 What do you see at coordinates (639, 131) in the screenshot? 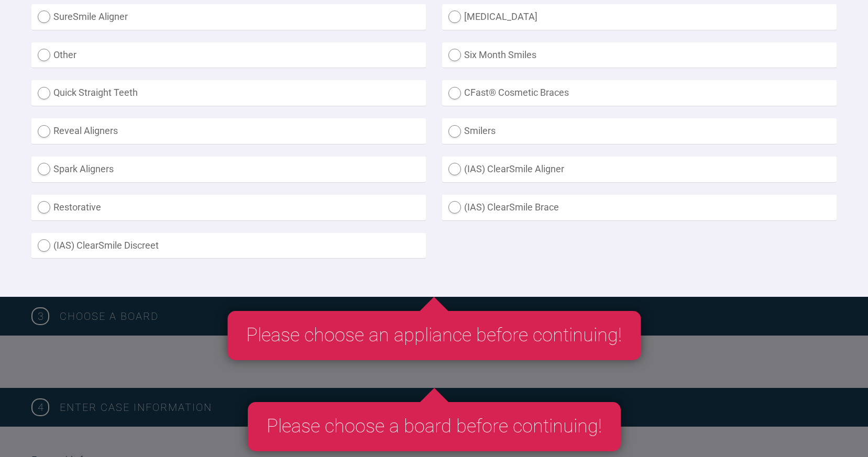
I see `label: Smilers` at bounding box center [639, 131].